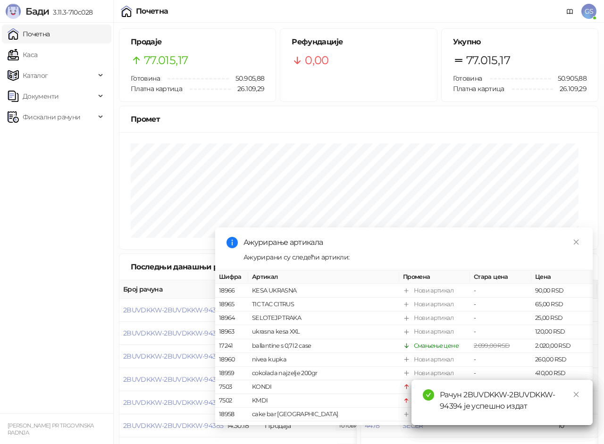 The image size is (604, 444). I want to click on span: Фискални рачуни, so click(51, 117).